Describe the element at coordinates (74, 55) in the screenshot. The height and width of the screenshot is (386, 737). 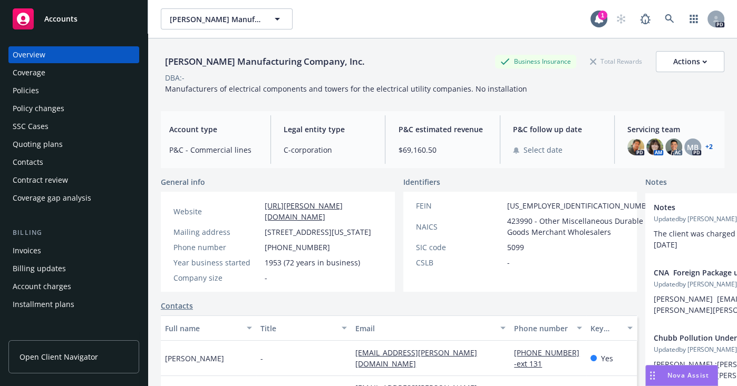
I see `a: Overview` at that location.